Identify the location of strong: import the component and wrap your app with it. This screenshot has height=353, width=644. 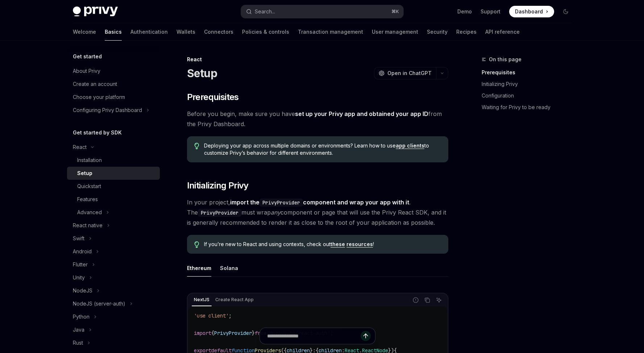
(320, 202).